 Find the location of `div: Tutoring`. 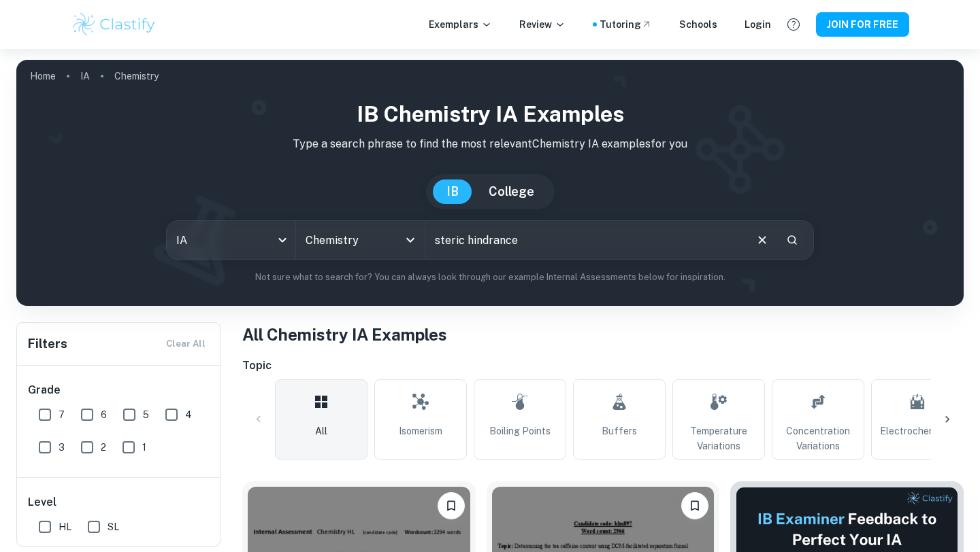

div: Tutoring is located at coordinates (625, 25).